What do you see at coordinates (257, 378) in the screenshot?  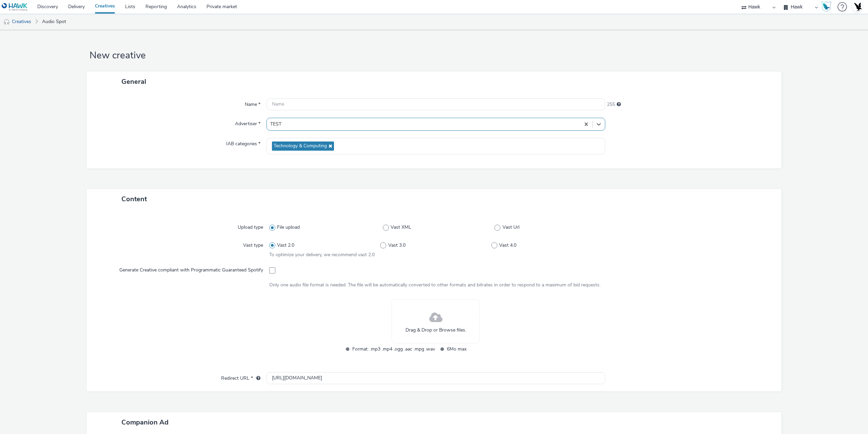 I see `div: URL will be used as a validation URL with some SSPs and it will be the redirection URL of your cr...` at bounding box center [257, 378].